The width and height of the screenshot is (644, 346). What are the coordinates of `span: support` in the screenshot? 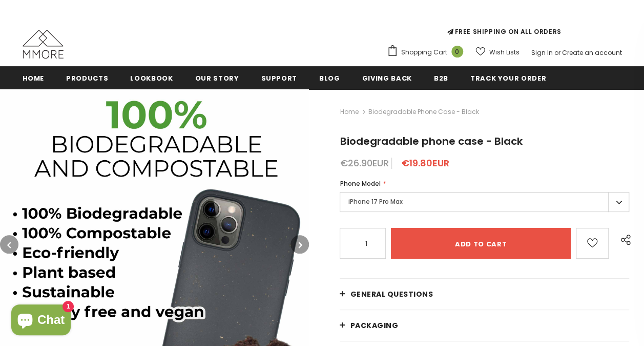 It's located at (279, 78).